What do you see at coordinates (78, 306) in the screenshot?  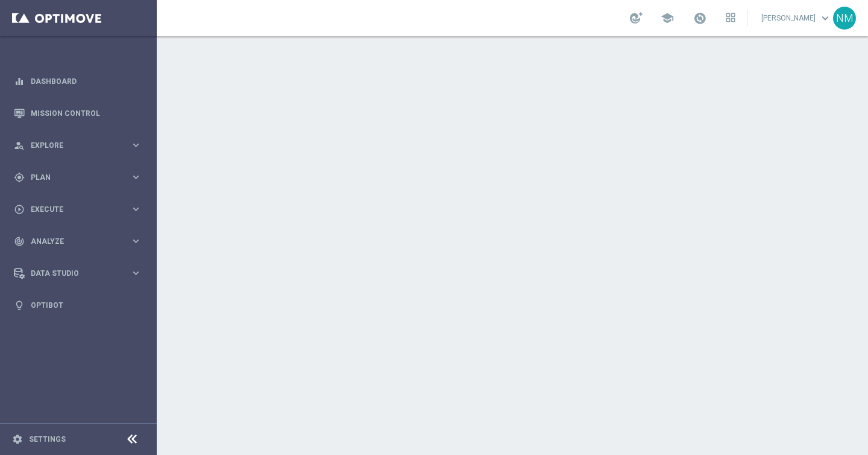 I see `button: lightbulb Optibot` at bounding box center [78, 306].